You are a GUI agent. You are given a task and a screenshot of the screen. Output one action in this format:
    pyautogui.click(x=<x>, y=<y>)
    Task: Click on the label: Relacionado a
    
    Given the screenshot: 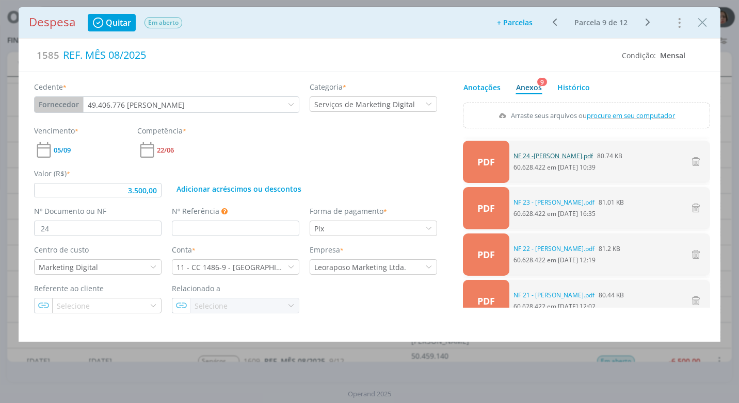 What is the action you would take?
    pyautogui.click(x=196, y=288)
    